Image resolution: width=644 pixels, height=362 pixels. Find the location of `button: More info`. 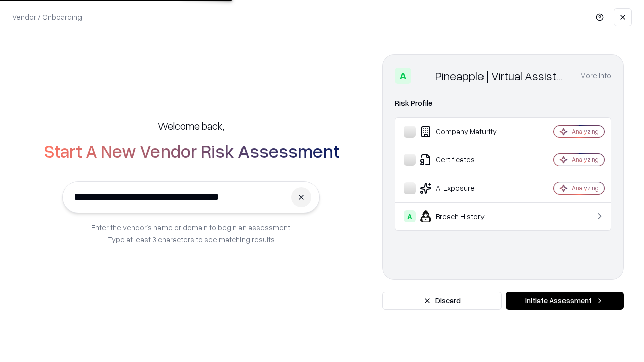

button: More info is located at coordinates (595, 76).